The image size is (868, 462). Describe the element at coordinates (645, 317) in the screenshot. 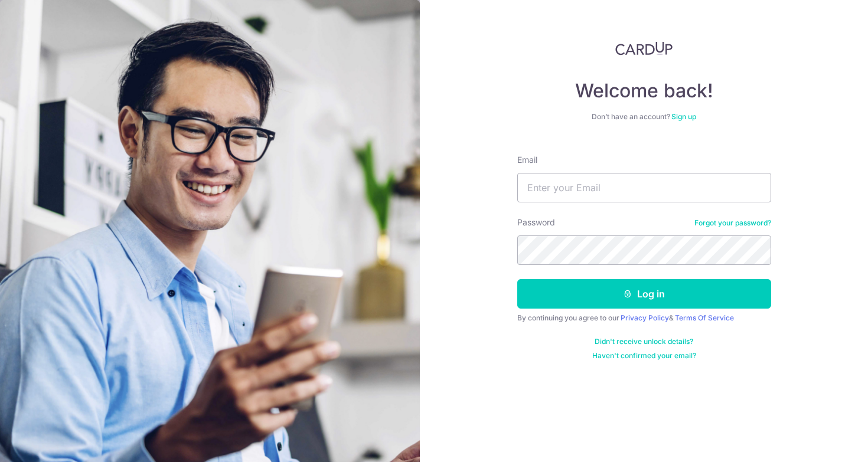

I see `a: Privacy Policy` at that location.